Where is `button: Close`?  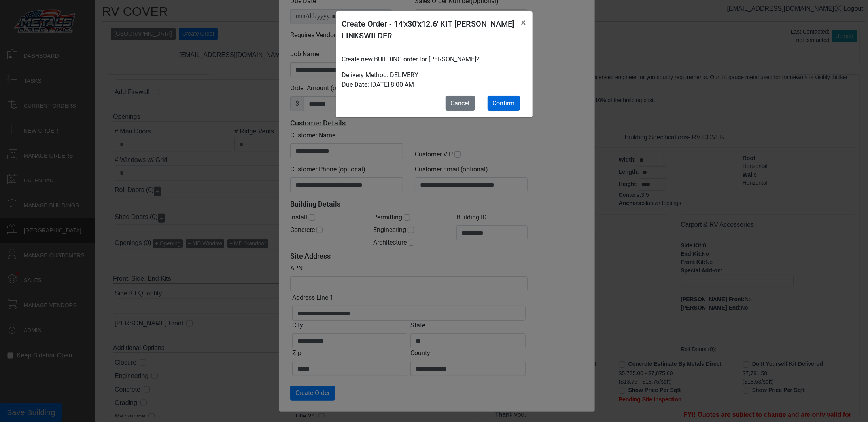
button: Close is located at coordinates (524, 23).